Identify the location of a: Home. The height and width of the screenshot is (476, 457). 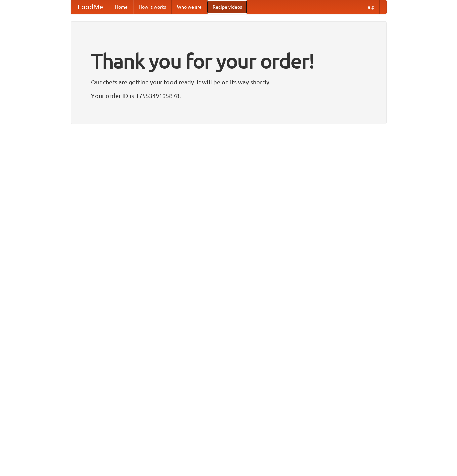
(121, 7).